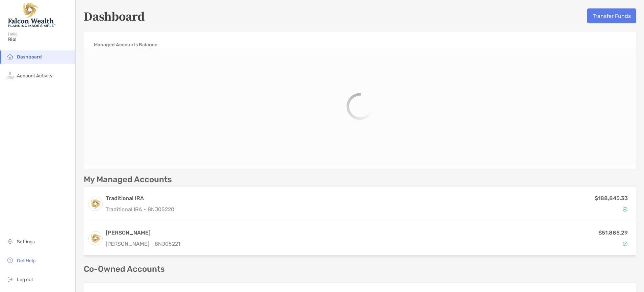  I want to click on h3: Traditional IRA, so click(140, 199).